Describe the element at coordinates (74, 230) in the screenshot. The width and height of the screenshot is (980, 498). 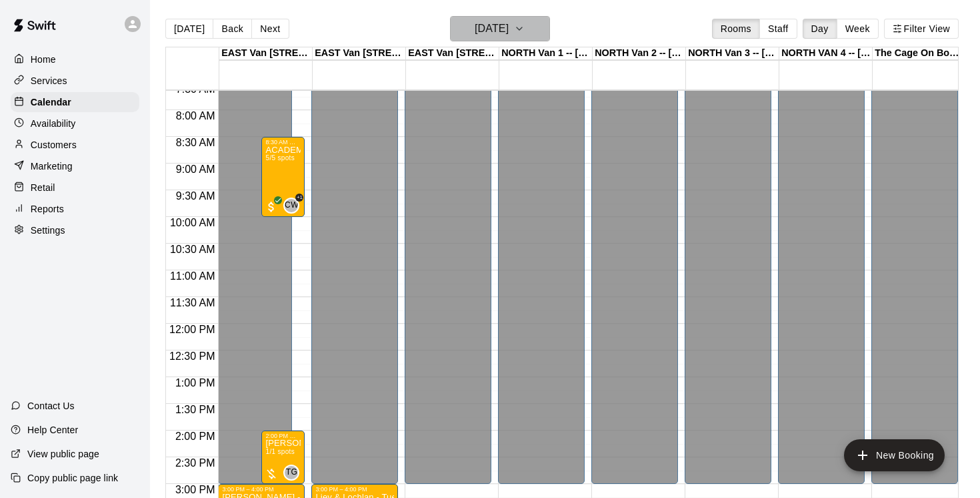
I see `div: Settings` at that location.